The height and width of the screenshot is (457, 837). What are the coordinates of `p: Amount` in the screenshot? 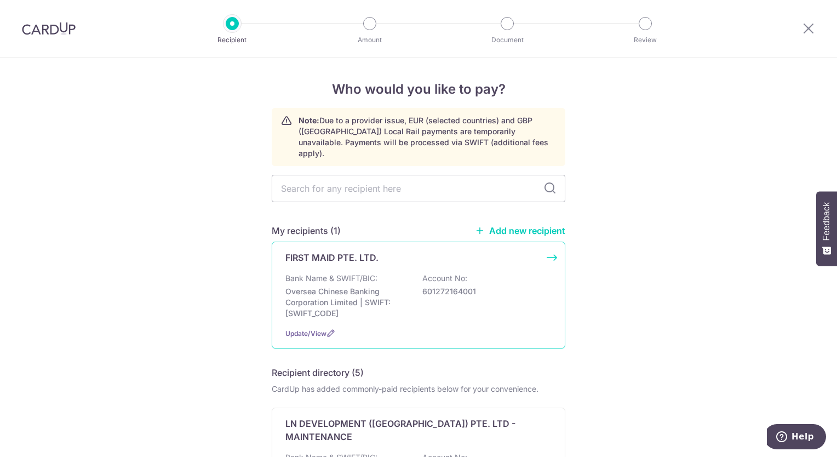 It's located at (370, 40).